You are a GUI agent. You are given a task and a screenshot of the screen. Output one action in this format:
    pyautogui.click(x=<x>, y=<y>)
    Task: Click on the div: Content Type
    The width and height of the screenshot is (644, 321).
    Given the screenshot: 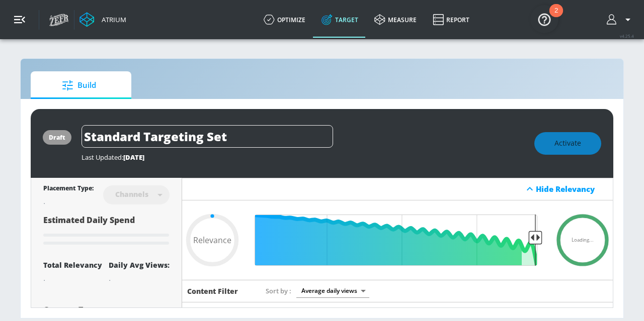 What is the action you would take?
    pyautogui.click(x=106, y=310)
    